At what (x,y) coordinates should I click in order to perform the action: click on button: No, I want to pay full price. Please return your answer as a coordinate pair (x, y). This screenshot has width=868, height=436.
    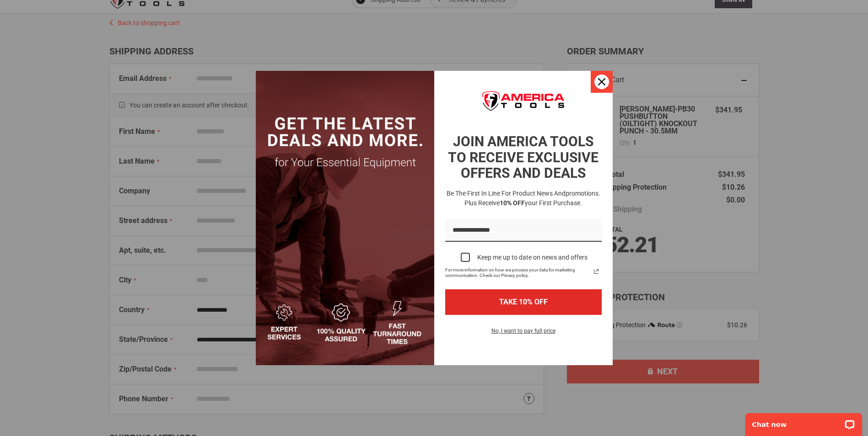
    Looking at the image, I should click on (523, 334).